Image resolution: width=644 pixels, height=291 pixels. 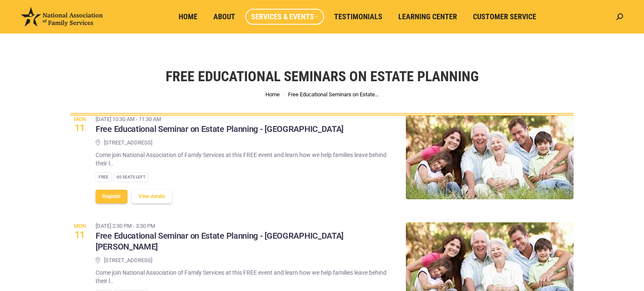 I want to click on span: About, so click(x=224, y=17).